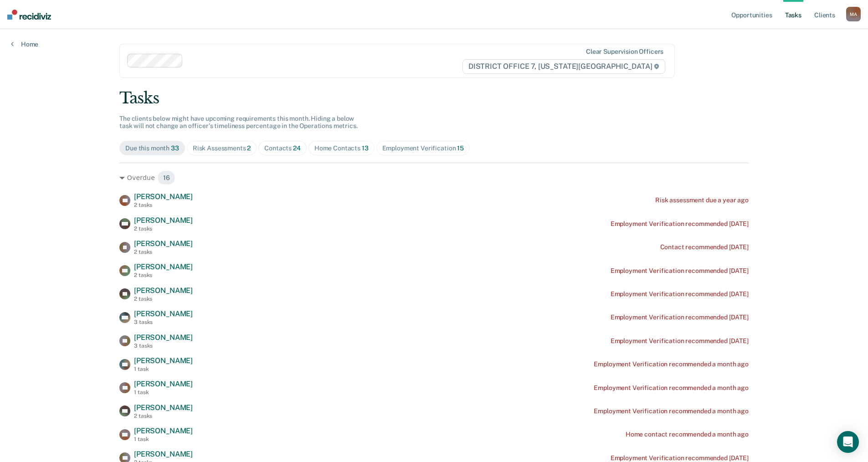 This screenshot has width=868, height=462. What do you see at coordinates (238, 122) in the screenshot?
I see `span: The clients below might have upcoming requirements this month. Hiding a below task will not chang...` at bounding box center [238, 122].